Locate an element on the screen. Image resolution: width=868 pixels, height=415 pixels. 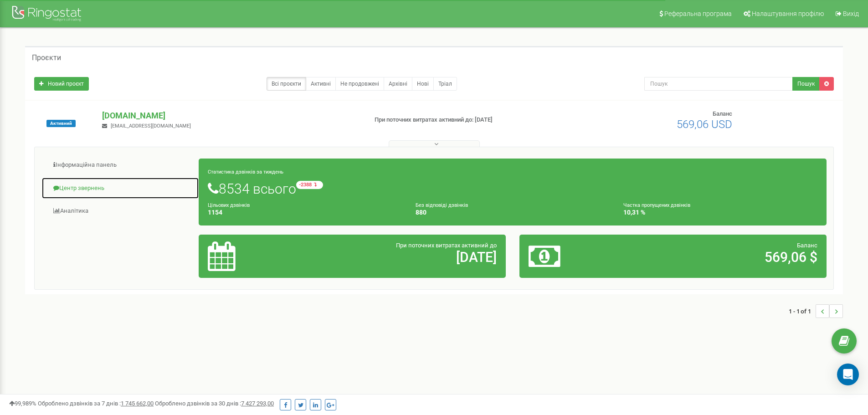
span: Оброблено дзвінків за 7 днів : is located at coordinates (96, 403).